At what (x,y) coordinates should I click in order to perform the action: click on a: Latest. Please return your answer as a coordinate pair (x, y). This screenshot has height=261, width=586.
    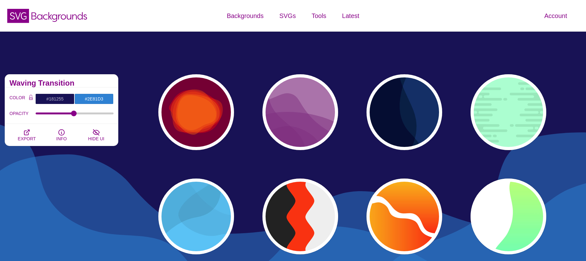
    Looking at the image, I should click on (351, 16).